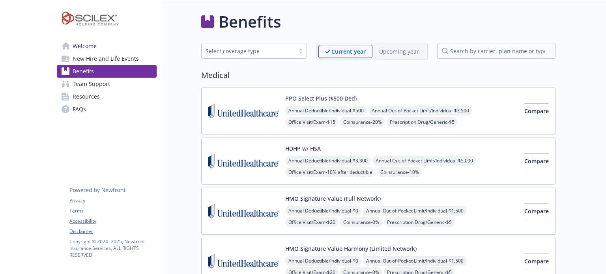 This screenshot has width=606, height=274. What do you see at coordinates (330, 172) in the screenshot?
I see `span: Office Visit/Exam - 10% after deductible` at bounding box center [330, 172].